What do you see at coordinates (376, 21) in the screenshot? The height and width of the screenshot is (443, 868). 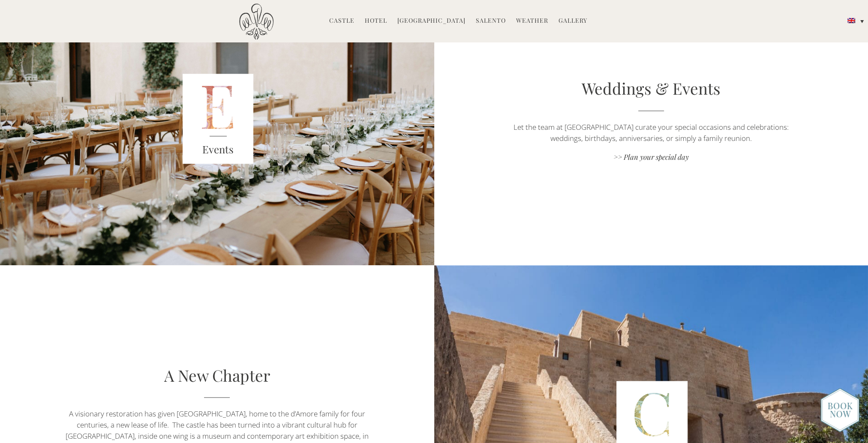 I see `a: Hotel` at bounding box center [376, 21].